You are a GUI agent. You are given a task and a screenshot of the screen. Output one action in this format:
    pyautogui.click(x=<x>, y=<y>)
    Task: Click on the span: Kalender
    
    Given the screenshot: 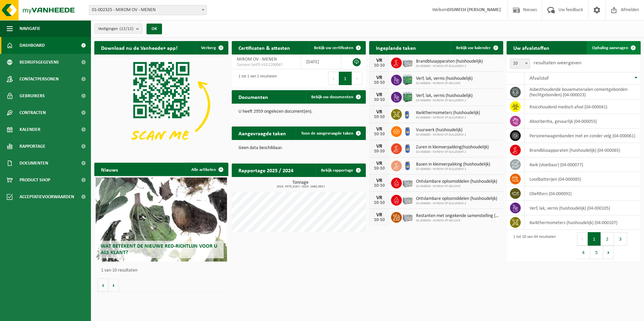 What is the action you would take?
    pyautogui.click(x=30, y=130)
    